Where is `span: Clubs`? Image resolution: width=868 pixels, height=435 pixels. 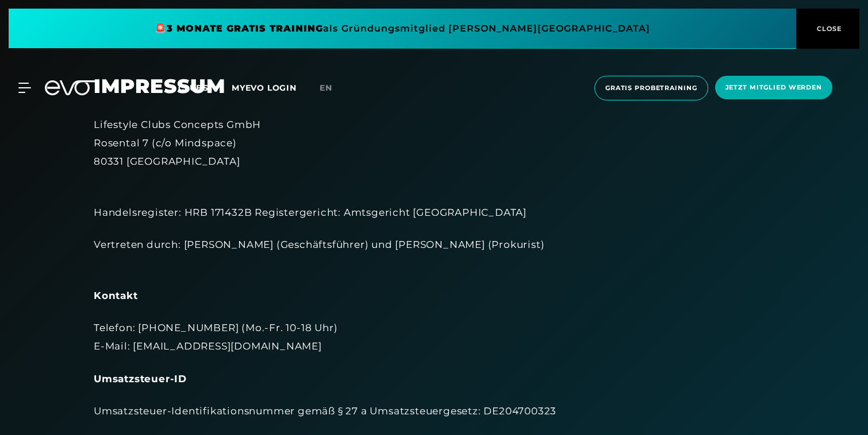
span: Clubs is located at coordinates (193, 88).